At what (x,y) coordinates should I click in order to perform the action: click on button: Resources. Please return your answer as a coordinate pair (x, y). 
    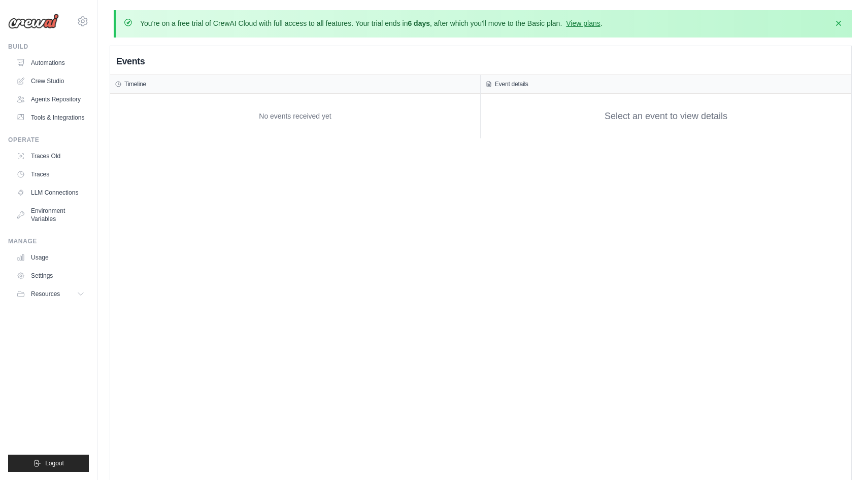
    Looking at the image, I should click on (51, 294).